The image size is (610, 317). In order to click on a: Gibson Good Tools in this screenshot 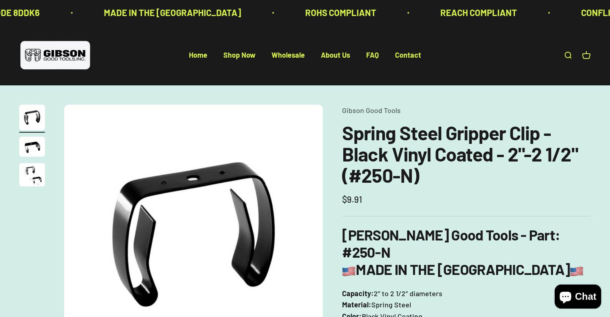, I will do `click(371, 110)`.